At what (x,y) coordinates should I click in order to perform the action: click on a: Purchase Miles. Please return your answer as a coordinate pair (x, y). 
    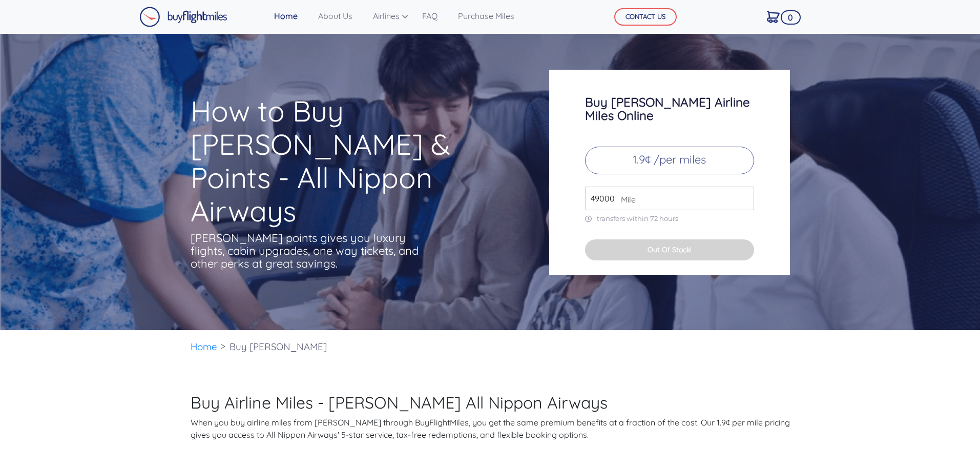
    Looking at the image, I should click on (486, 16).